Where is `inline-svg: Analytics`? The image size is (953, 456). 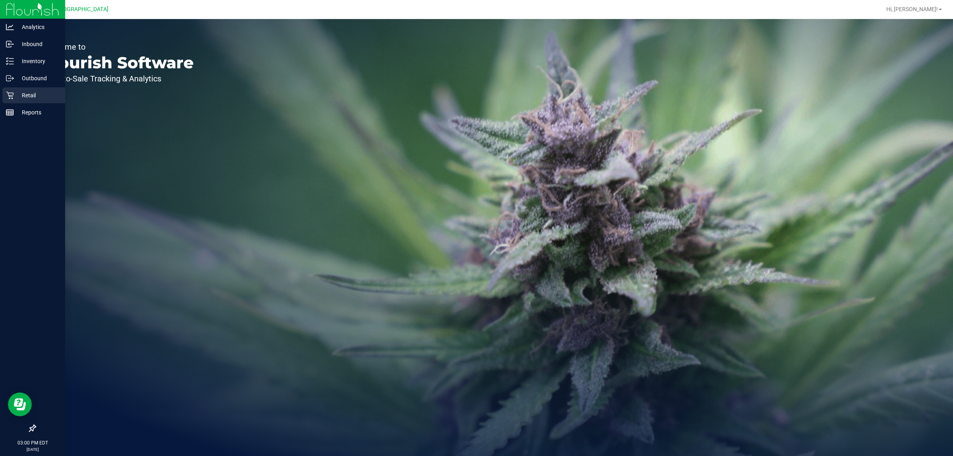
inline-svg: Analytics is located at coordinates (10, 27).